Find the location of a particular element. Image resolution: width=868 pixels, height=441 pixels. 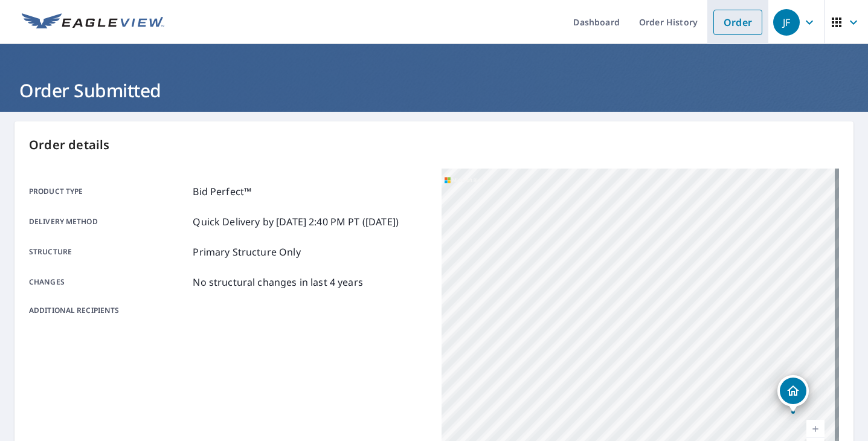

div: JF is located at coordinates (786, 22).